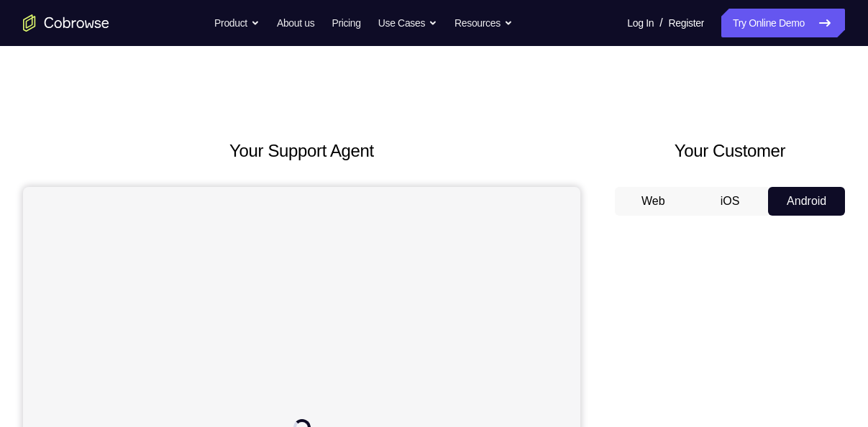  What do you see at coordinates (301, 151) in the screenshot?
I see `h2: Your Support Agent` at bounding box center [301, 151].